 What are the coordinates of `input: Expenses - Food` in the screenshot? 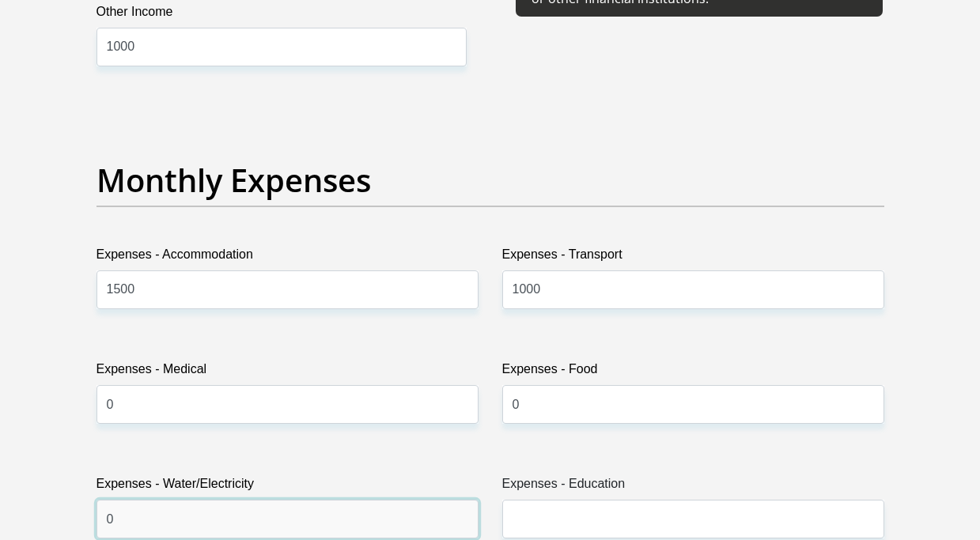 It's located at (693, 404).